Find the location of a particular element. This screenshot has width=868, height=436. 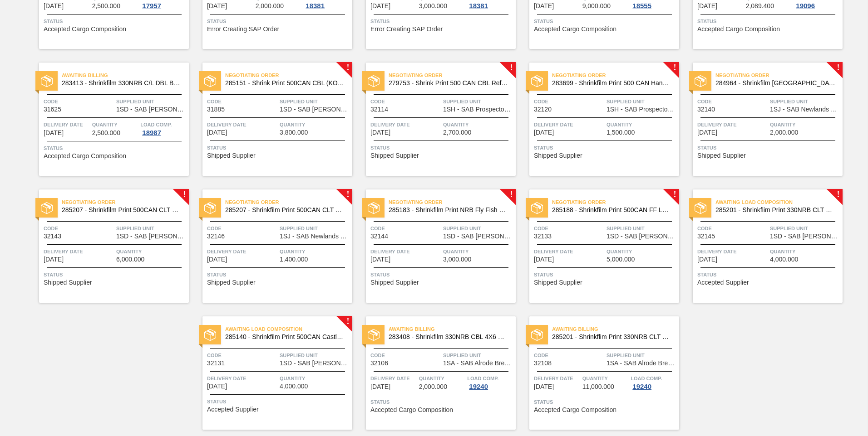

span: 283408 - Shrinkfilm 330NRB CBL 4X6 Booster 2 is located at coordinates (449, 337).